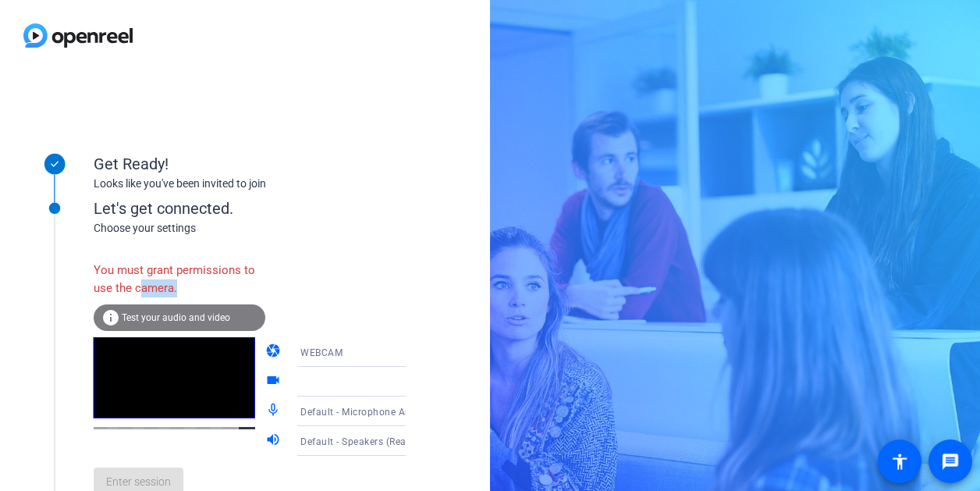 This screenshot has height=491, width=980. What do you see at coordinates (249, 184) in the screenshot?
I see `div: Looks like you've been invited to join` at bounding box center [249, 184].